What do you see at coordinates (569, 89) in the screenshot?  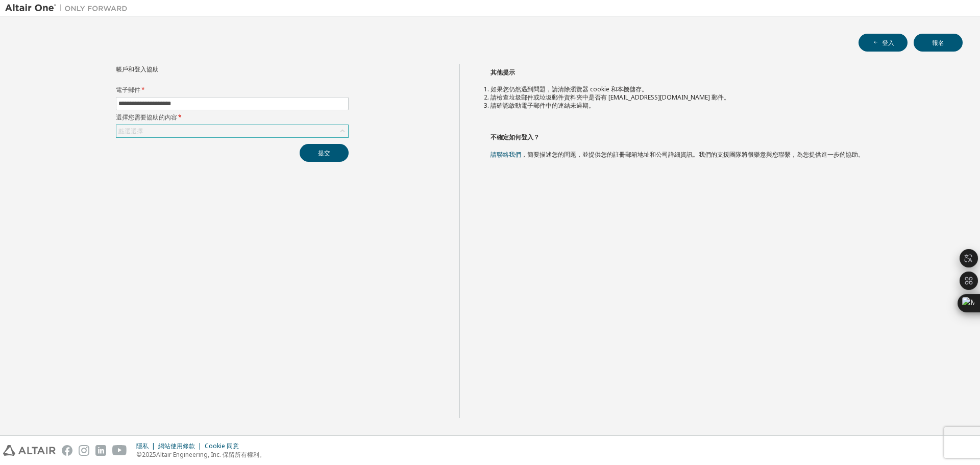 I see `font: 如果您仍然遇到問題，請清除瀏覽器 cookie 和本機儲存。` at bounding box center [569, 89].